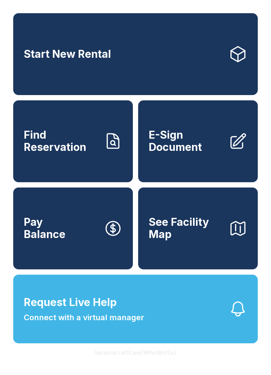  Describe the element at coordinates (45, 228) in the screenshot. I see `span: Pay Balance` at that location.